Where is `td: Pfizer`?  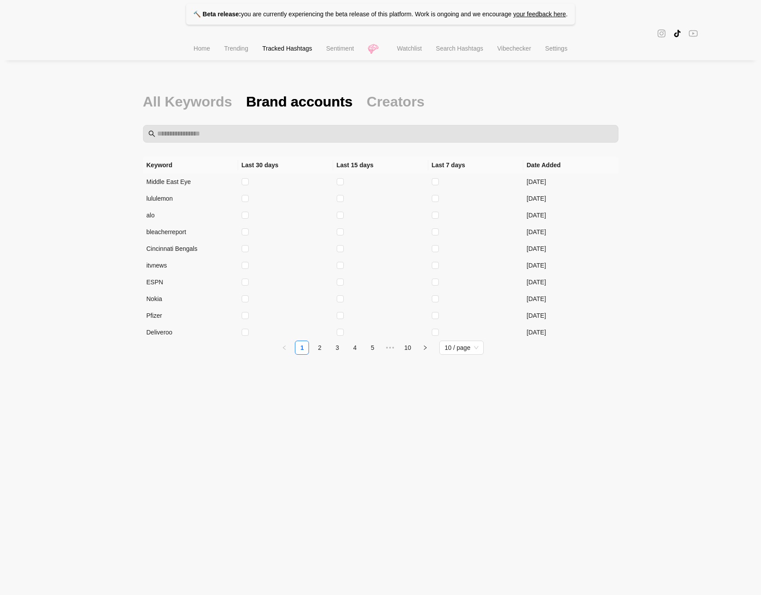
td: Pfizer is located at coordinates (190, 315).